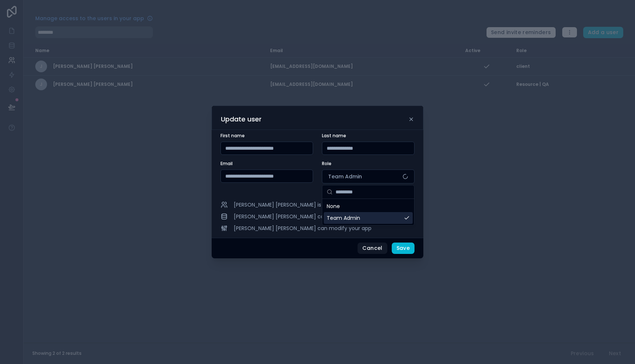 This screenshot has width=635, height=364. Describe the element at coordinates (227, 163) in the screenshot. I see `span: Email` at that location.